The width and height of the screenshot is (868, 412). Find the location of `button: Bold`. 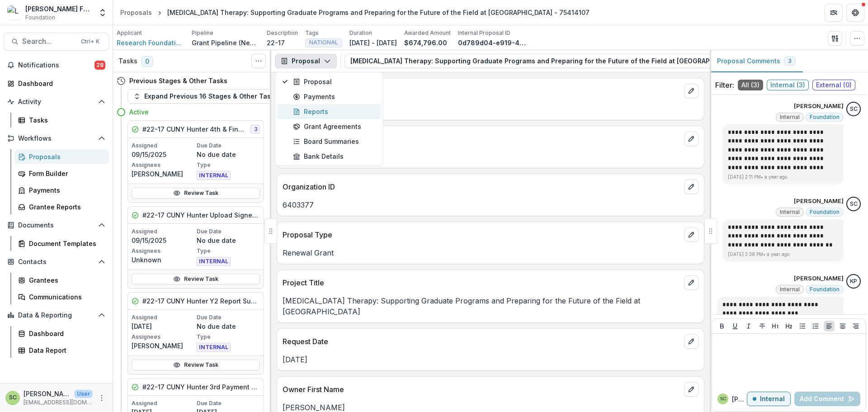

button: Bold is located at coordinates (722, 326).